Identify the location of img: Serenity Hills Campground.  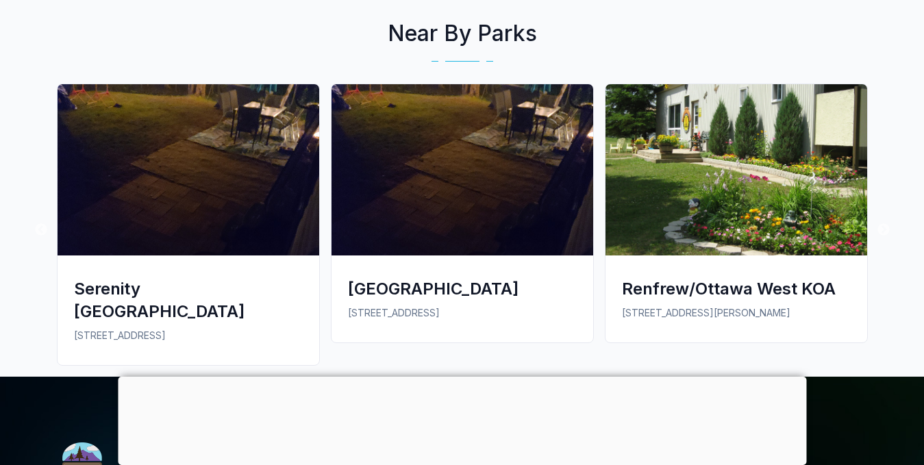
(463, 170).